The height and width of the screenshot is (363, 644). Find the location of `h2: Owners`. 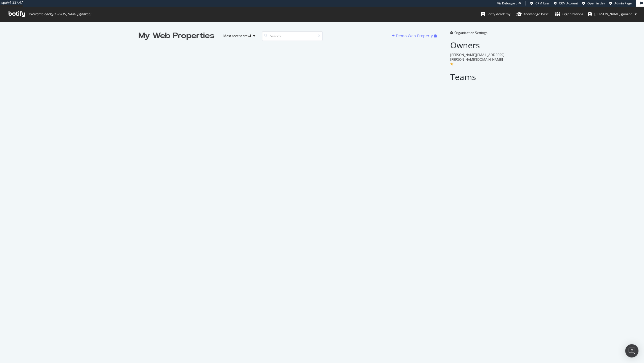

h2: Owners is located at coordinates (478, 45).